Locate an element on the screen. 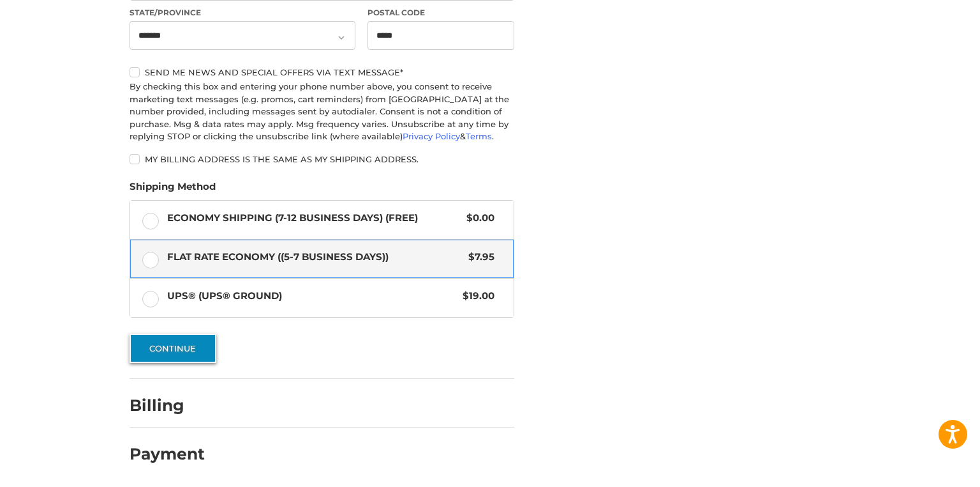 This screenshot has width=980, height=487. label: My billing address is the same as my shipping address. is located at coordinates (321, 159).